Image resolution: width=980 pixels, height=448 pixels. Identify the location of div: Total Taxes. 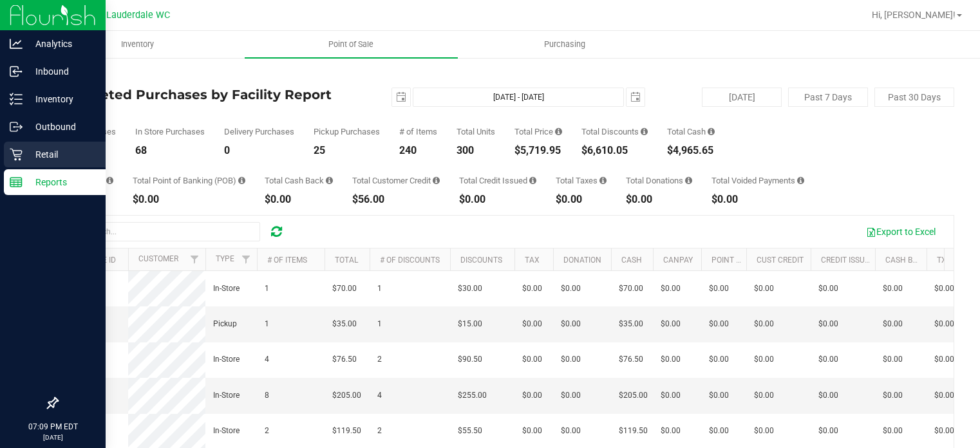
(581, 181).